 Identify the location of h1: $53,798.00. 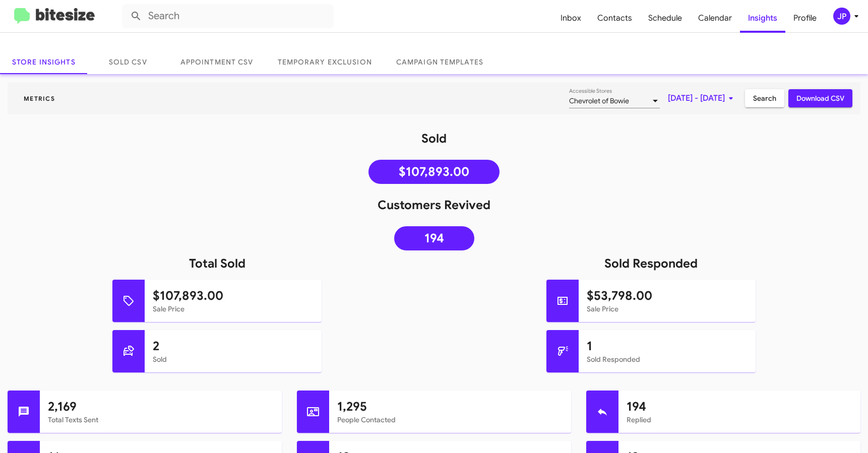
(667, 296).